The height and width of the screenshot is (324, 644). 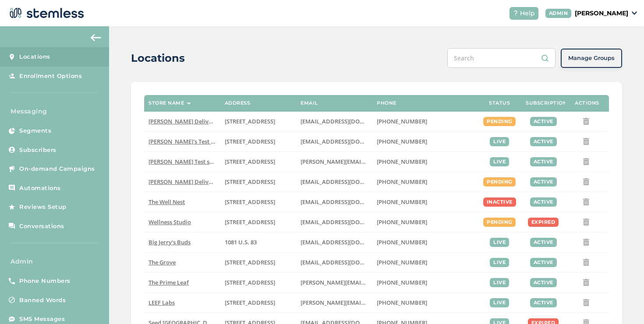 What do you see at coordinates (501, 58) in the screenshot?
I see `input: Search` at bounding box center [501, 58].